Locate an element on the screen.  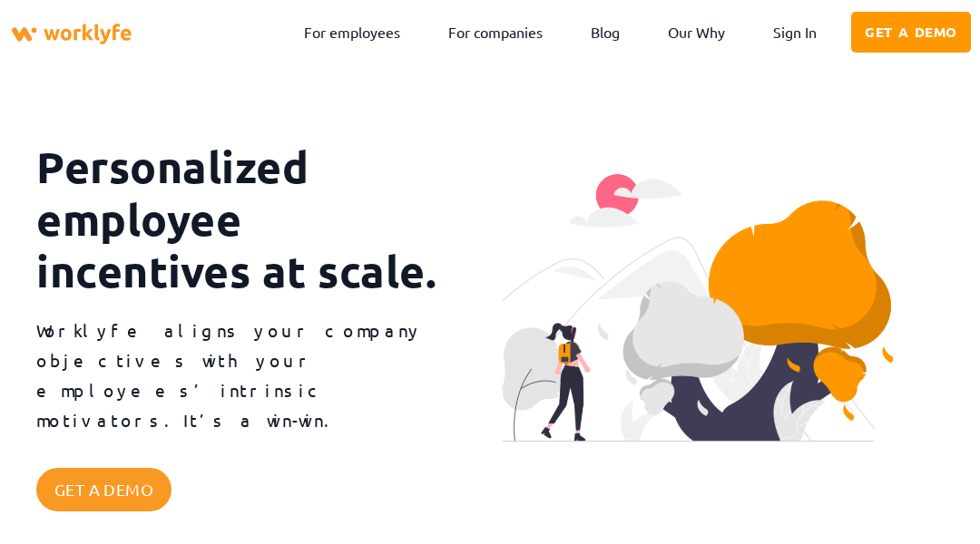
img: Worklyfe Explore Our Why is located at coordinates (697, 307).